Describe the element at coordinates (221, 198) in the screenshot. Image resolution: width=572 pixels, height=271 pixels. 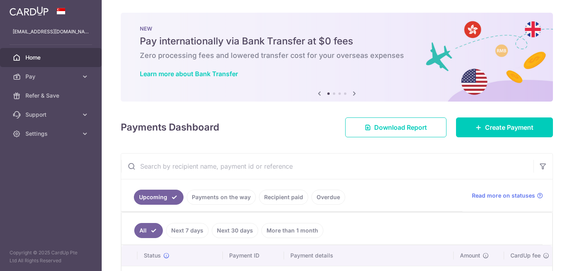
I see `a: Payments on the way` at that location.